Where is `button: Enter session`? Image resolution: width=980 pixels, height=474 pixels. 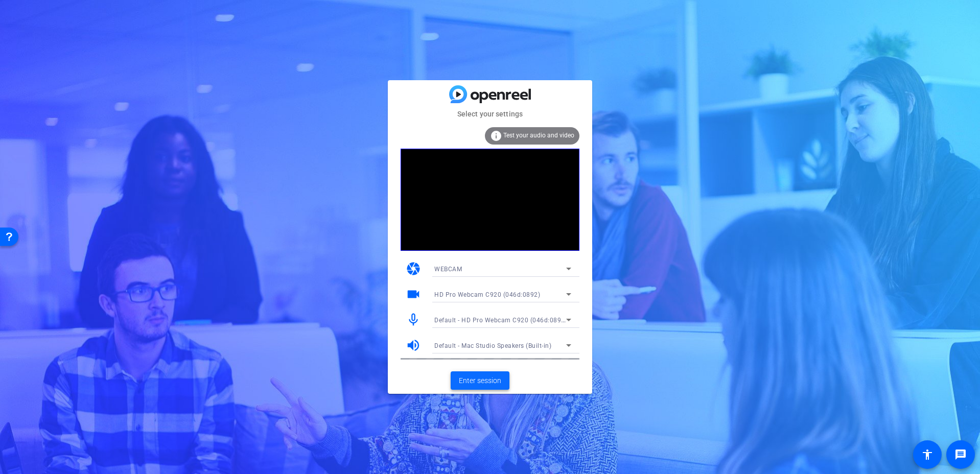 button: Enter session is located at coordinates (480, 380).